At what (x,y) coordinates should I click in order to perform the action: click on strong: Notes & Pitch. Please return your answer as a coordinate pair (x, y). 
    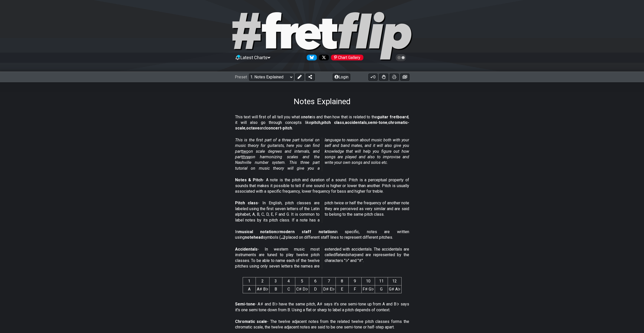
    Looking at the image, I should click on (249, 180).